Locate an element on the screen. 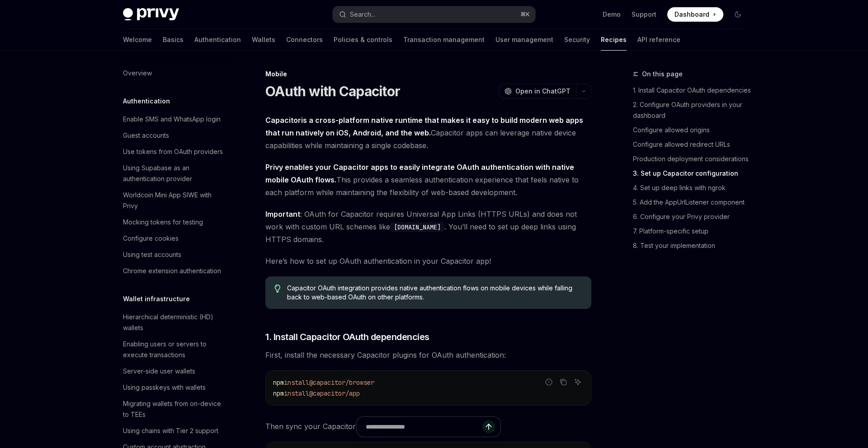 The image size is (868, 448). a: Enable SMS and WhatsApp login is located at coordinates (174, 119).